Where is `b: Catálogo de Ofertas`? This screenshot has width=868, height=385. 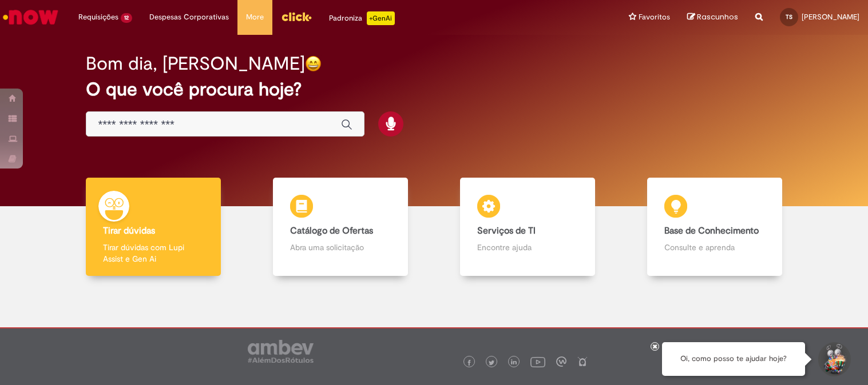
b: Catálogo de Ofertas is located at coordinates (332, 231).